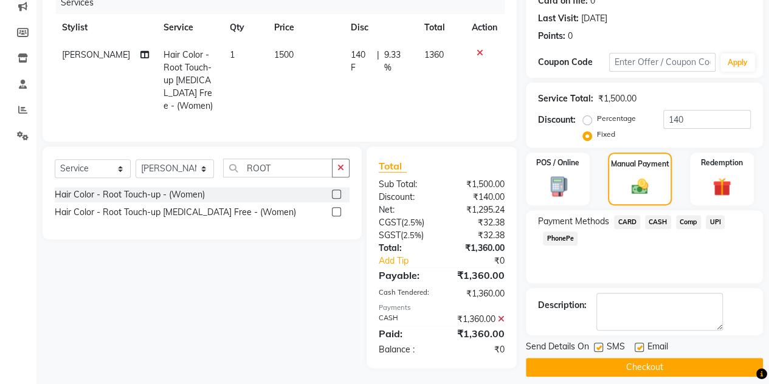 The height and width of the screenshot is (384, 769). I want to click on button: Checkout, so click(644, 367).